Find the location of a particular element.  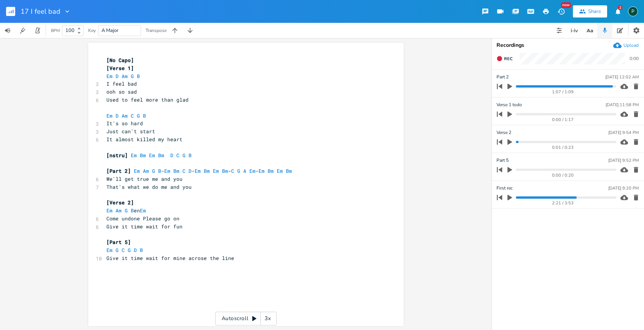

span: Verse 2 is located at coordinates (504, 132).